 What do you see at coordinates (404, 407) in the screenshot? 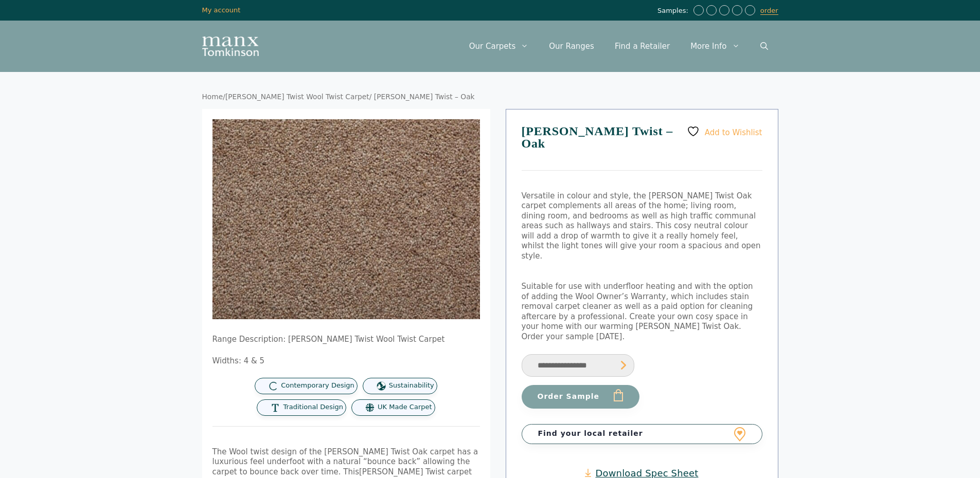
I see `span: UK Made Carpet` at bounding box center [404, 407].